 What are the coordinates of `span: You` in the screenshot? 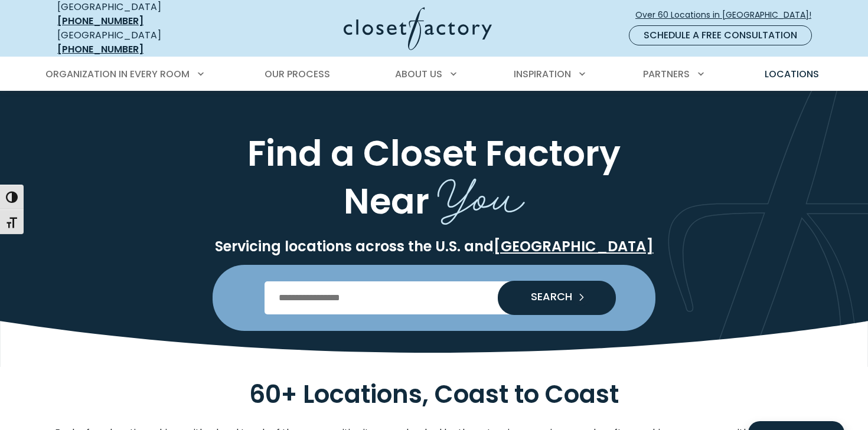 It's located at (482, 193).